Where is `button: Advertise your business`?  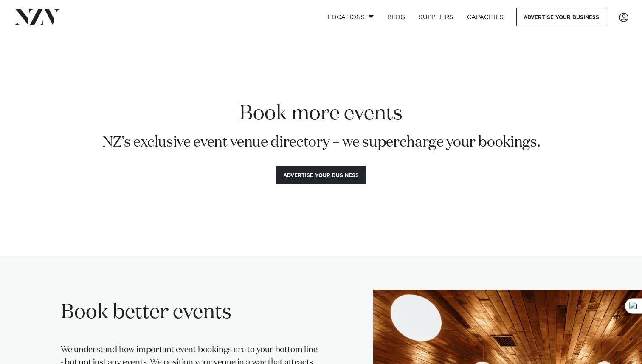 button: Advertise your business is located at coordinates (321, 175).